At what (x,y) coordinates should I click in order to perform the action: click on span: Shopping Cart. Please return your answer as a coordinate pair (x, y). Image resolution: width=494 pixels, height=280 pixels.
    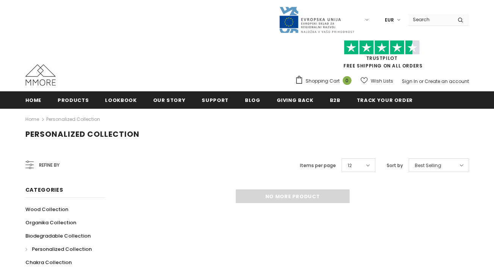
    Looking at the image, I should click on (323, 81).